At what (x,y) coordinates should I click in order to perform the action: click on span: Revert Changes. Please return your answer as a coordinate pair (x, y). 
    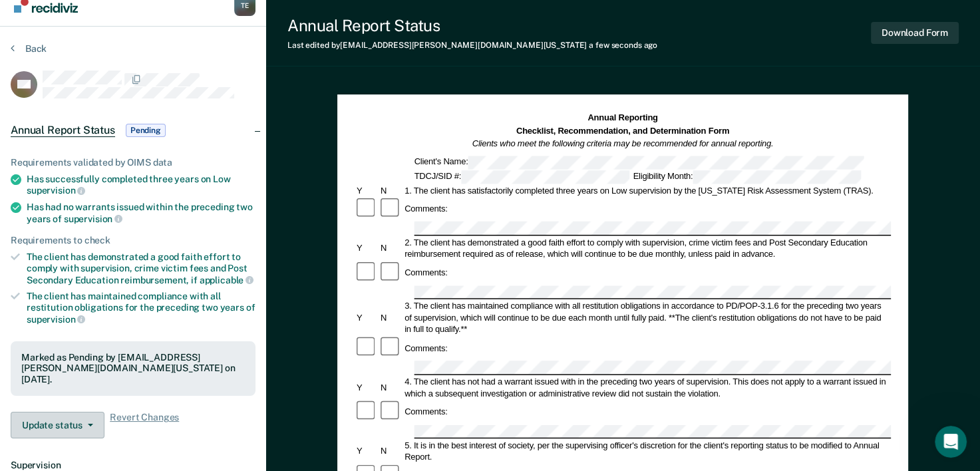
    Looking at the image, I should click on (145, 425).